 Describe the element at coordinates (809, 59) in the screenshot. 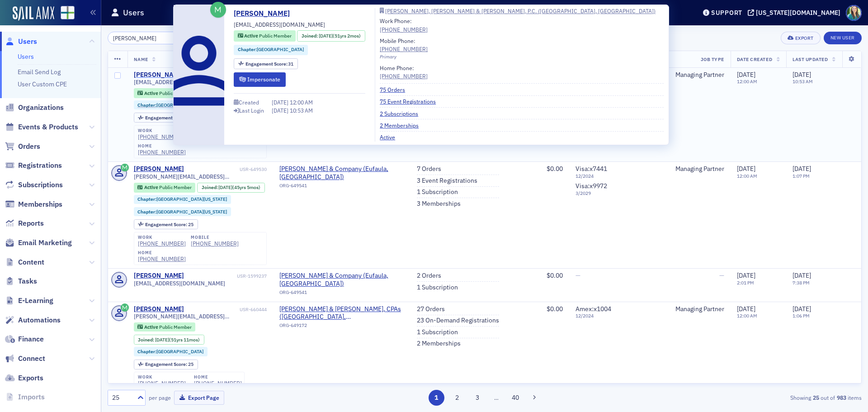

I see `span: Last Updated` at that location.